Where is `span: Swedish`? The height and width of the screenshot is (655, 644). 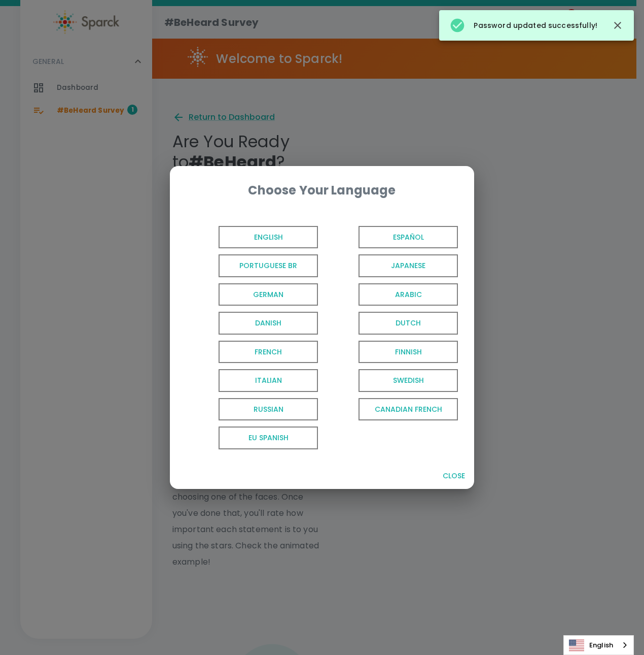 span: Swedish is located at coordinates (409, 380).